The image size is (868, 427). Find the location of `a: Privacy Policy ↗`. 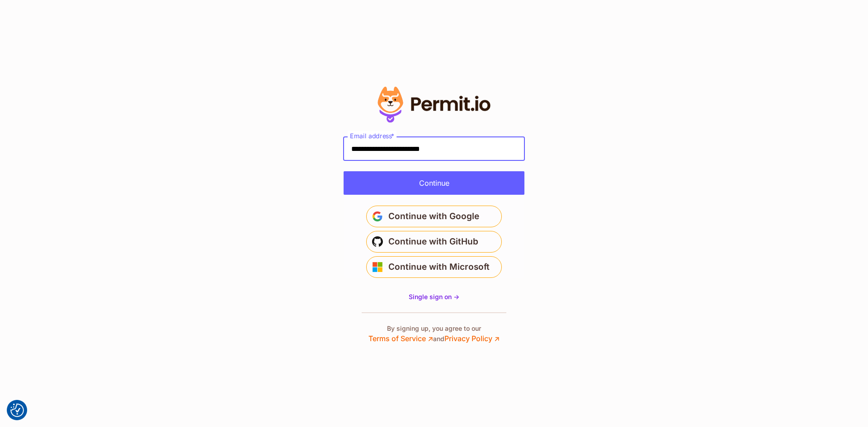

a: Privacy Policy ↗ is located at coordinates (472, 339).